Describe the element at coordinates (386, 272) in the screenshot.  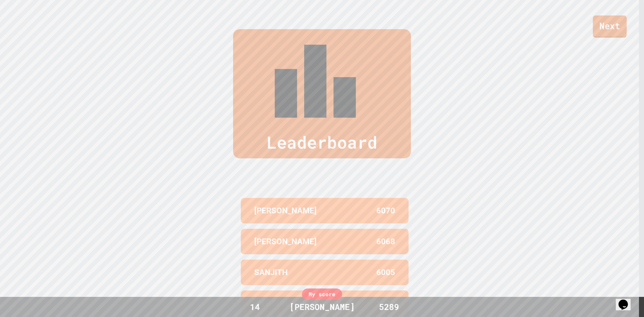
I see `p: 6005` at that location.